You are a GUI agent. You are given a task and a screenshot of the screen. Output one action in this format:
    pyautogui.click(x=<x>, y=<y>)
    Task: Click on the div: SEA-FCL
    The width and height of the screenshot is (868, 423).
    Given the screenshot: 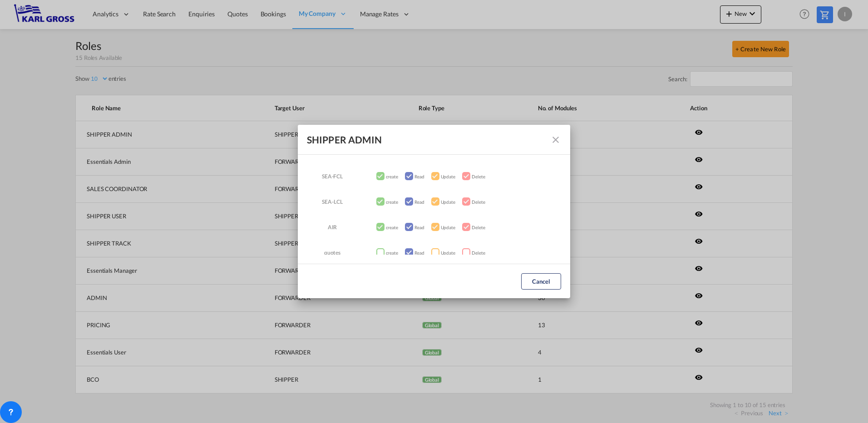 What is the action you would take?
    pyautogui.click(x=333, y=177)
    